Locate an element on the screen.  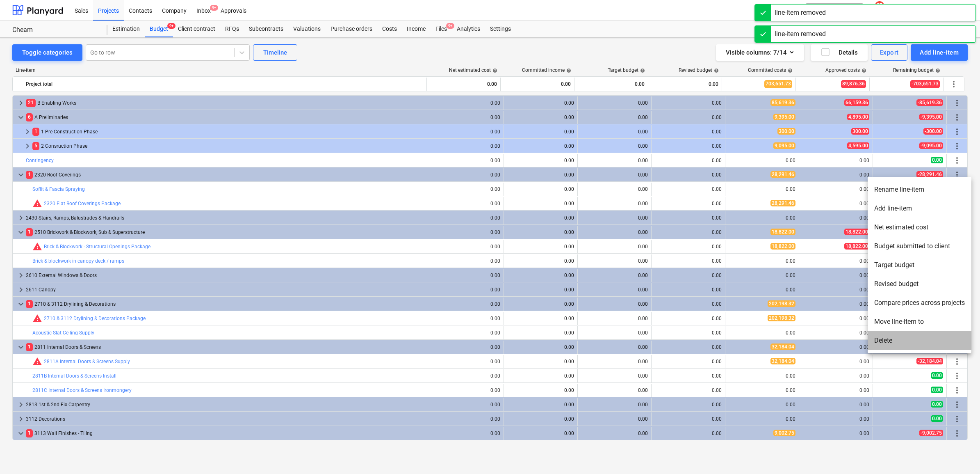
li: Rename line-item is located at coordinates (920, 189).